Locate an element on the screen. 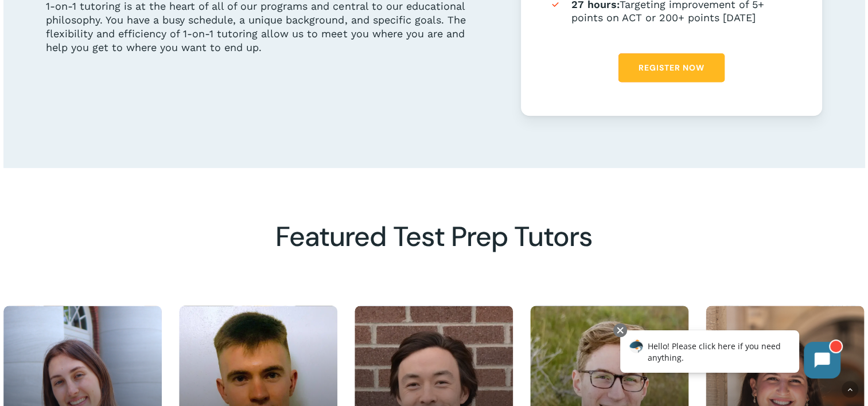 This screenshot has height=406, width=868. span: Hello! Please click here if you need anything. is located at coordinates (106, 30).